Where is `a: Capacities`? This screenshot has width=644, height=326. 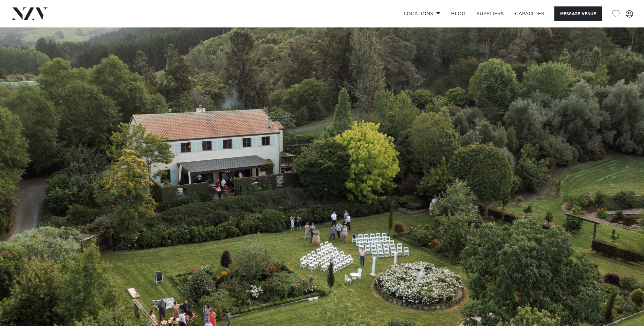
a: Capacities is located at coordinates (530, 14).